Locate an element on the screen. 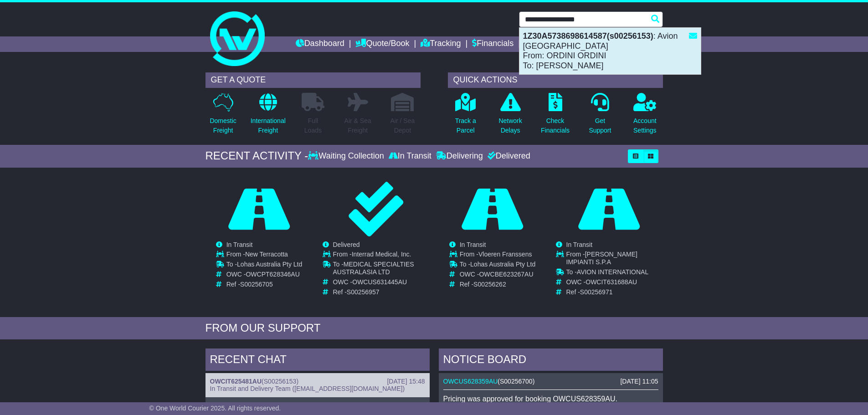 The height and width of the screenshot is (415, 868). span: © One World Courier 2025. All rights reserved. is located at coordinates (215, 408).